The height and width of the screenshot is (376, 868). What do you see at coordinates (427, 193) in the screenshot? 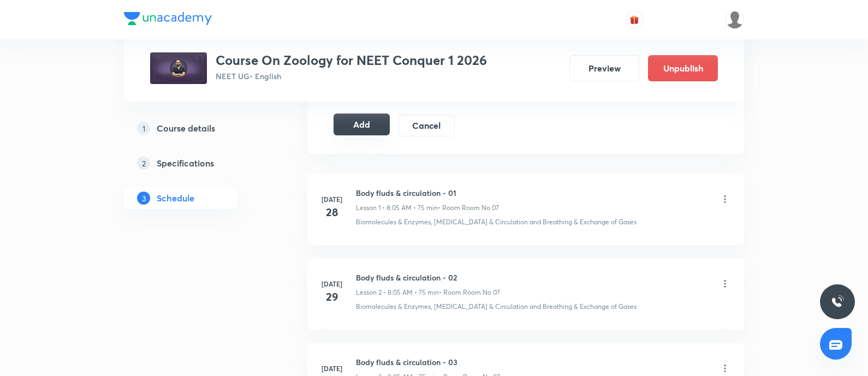
I see `h6: Body fluds & circulation - 01` at bounding box center [427, 193].